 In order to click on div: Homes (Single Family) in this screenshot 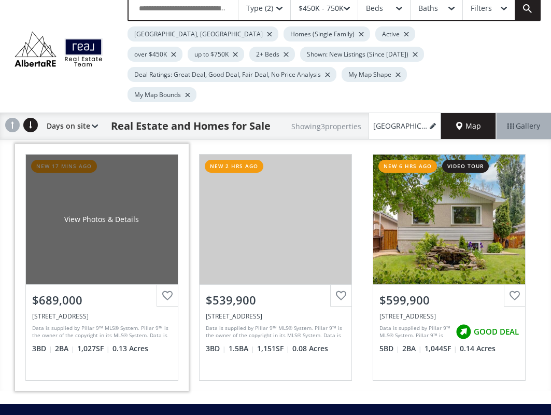, I will do `click(327, 34)`.